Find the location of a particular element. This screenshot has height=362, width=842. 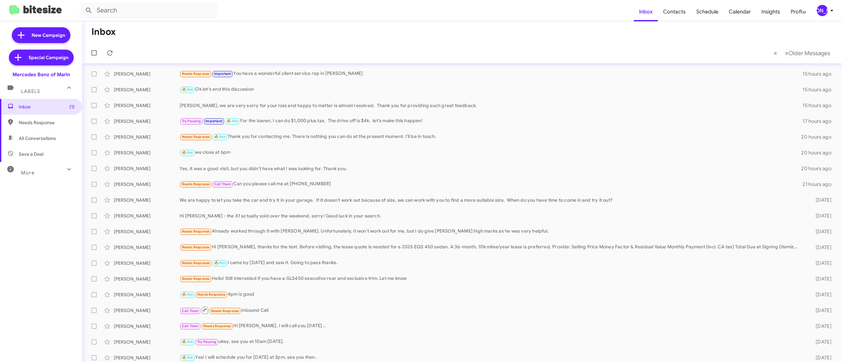

span: Contacts is located at coordinates (674, 12).